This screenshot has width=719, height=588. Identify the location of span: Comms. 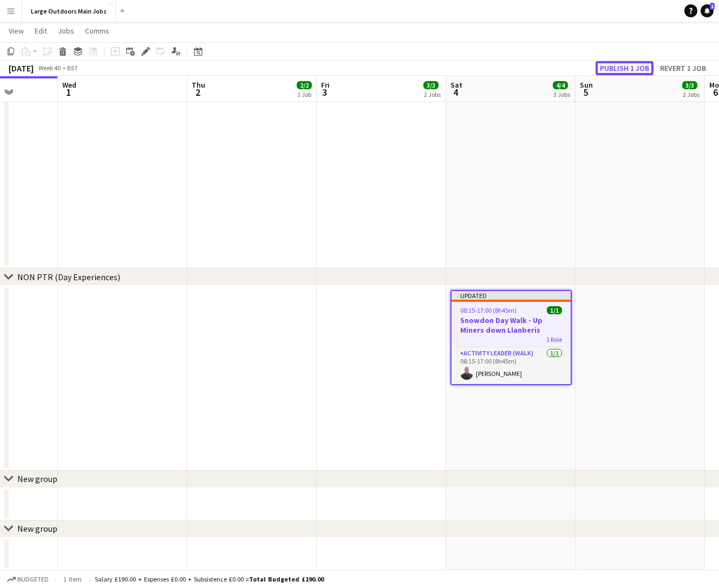
(97, 31).